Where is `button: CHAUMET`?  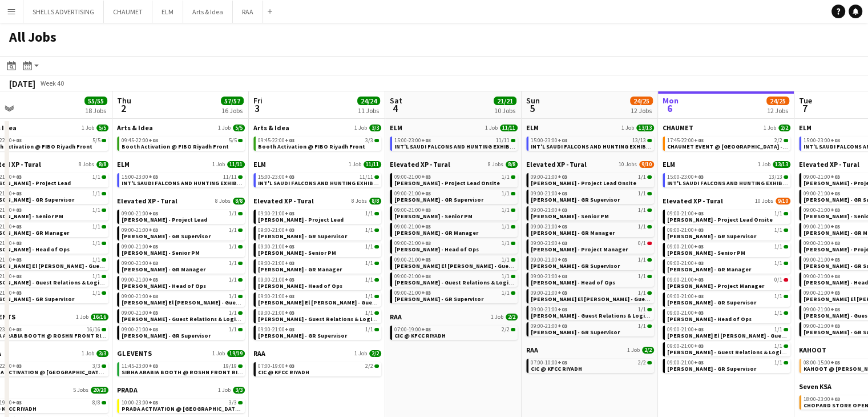
button: CHAUMET is located at coordinates (128, 11).